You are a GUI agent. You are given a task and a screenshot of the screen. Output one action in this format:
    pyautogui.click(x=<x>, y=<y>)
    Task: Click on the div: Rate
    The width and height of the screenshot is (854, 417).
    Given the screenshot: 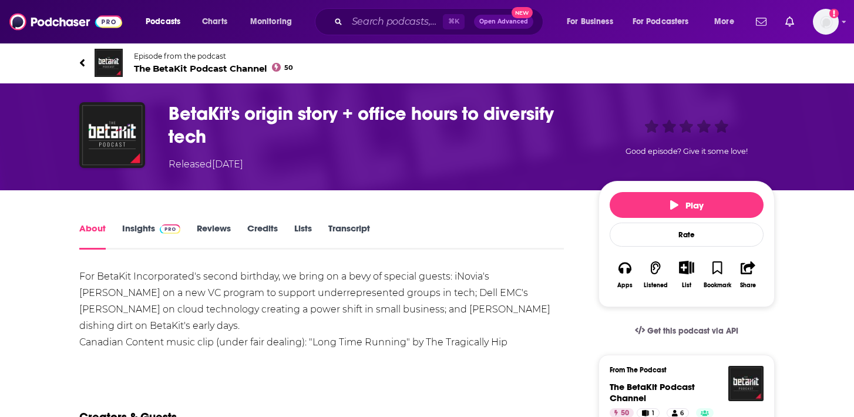 What is the action you would take?
    pyautogui.click(x=687, y=234)
    